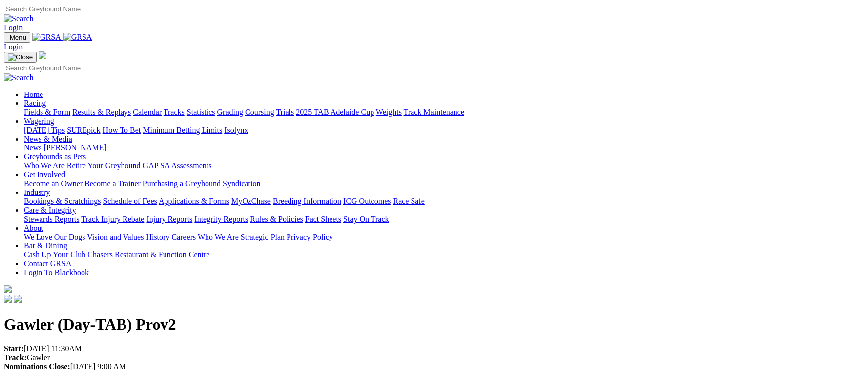 Image resolution: width=868 pixels, height=384 pixels. I want to click on a: Become a Trainer, so click(113, 183).